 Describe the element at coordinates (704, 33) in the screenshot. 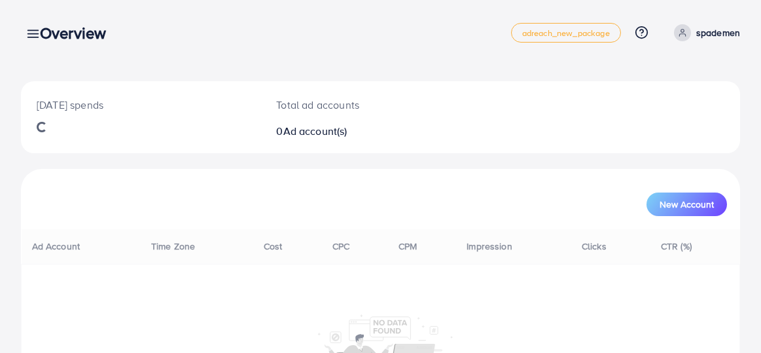

I see `a: spademen` at that location.